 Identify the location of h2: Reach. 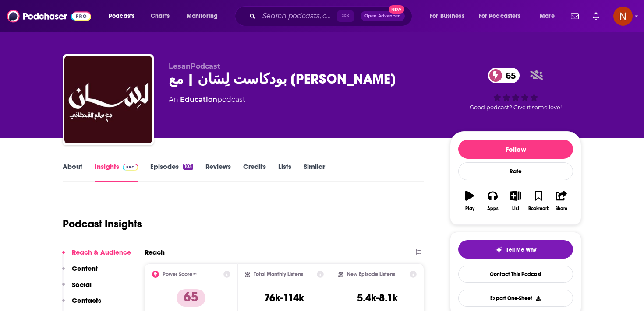
(155, 252).